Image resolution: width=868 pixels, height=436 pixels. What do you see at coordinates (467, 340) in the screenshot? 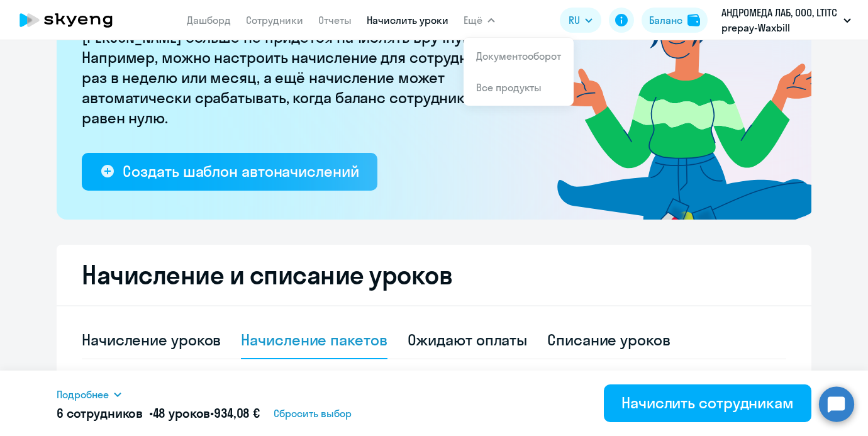
I see `div: Ожидают оплаты` at bounding box center [467, 340].